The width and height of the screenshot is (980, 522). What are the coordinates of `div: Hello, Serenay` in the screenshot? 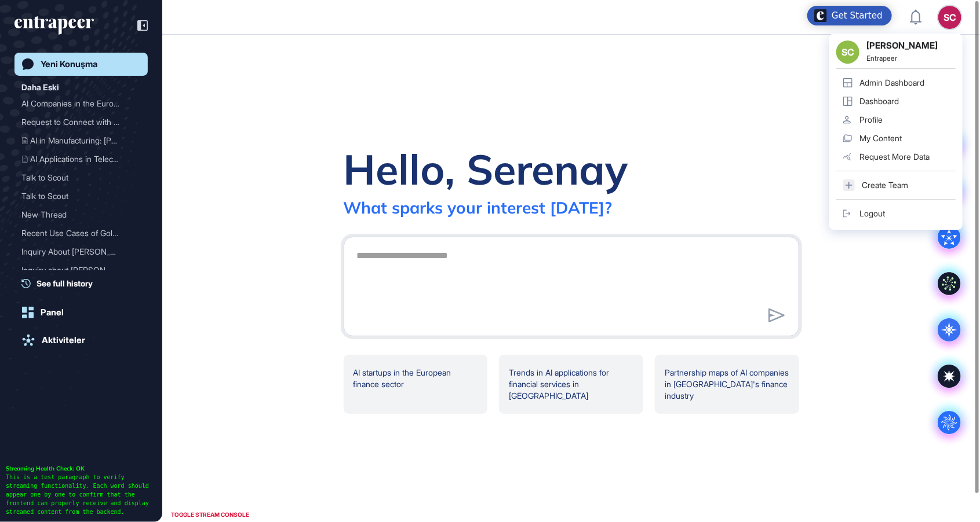 It's located at (486, 169).